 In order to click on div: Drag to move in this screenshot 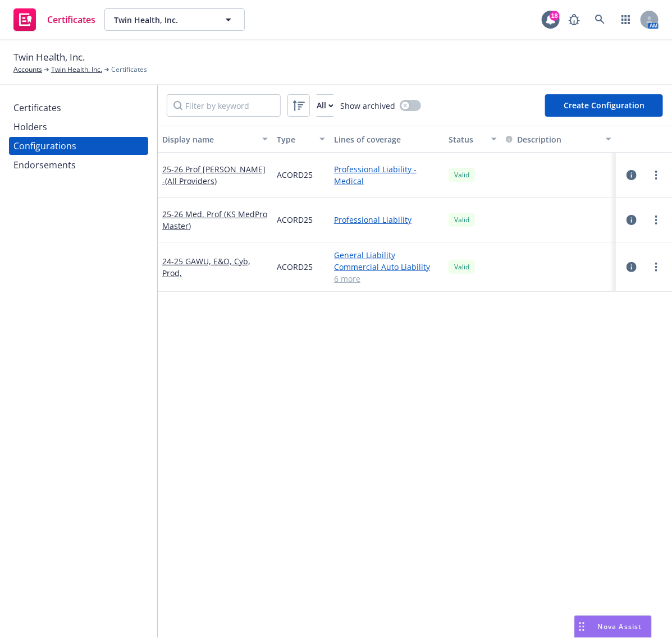, I will do `click(582, 627)`.